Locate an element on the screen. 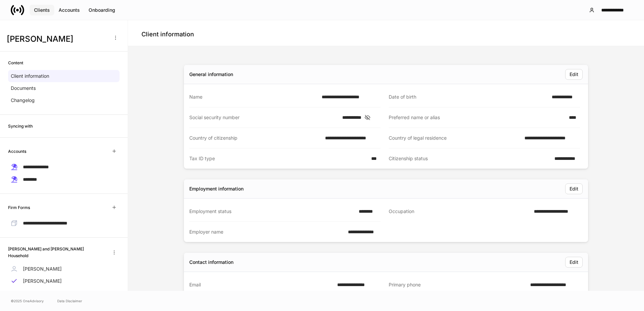  h6: Content is located at coordinates (16, 63).